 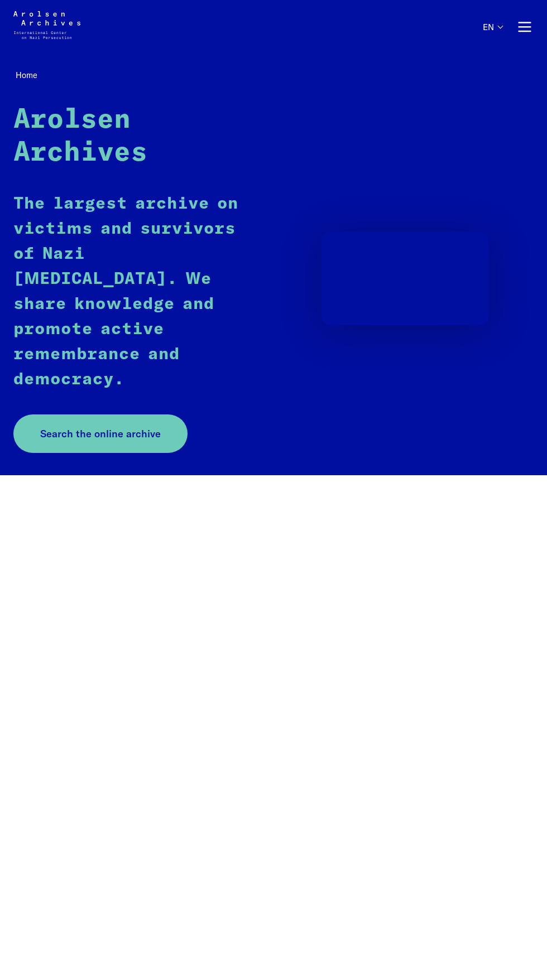 I want to click on span: Home, so click(x=26, y=74).